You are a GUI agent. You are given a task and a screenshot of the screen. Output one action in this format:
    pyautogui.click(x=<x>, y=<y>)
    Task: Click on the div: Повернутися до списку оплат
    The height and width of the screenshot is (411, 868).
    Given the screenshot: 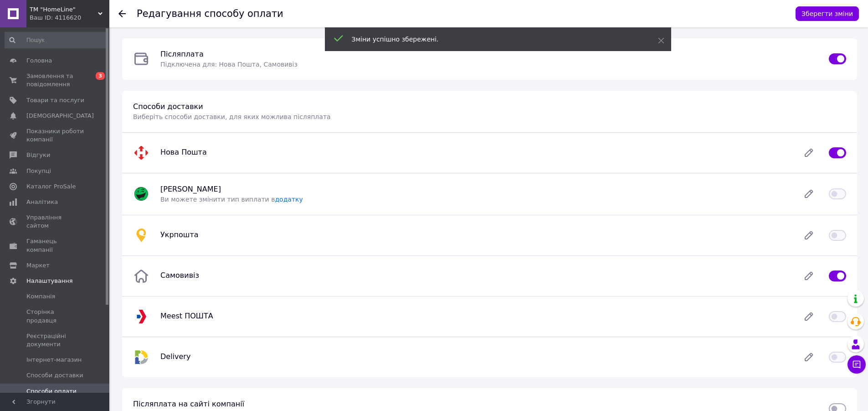 What is the action you would take?
    pyautogui.click(x=123, y=14)
    